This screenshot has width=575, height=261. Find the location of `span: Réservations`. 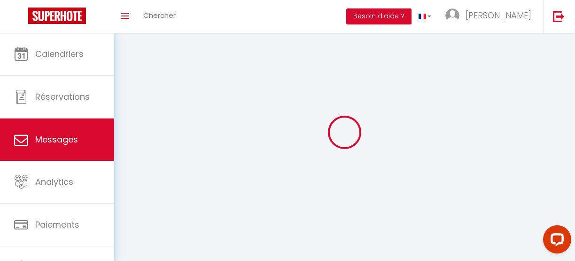

span: Réservations is located at coordinates (62, 96).